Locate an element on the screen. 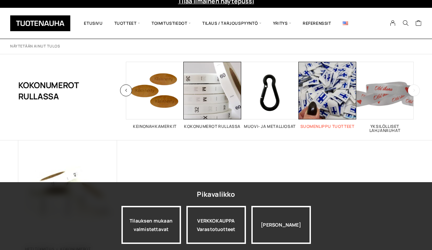 The height and width of the screenshot is (250, 432). a: Visit product category Suomenlippu tuotteet is located at coordinates (328, 95).